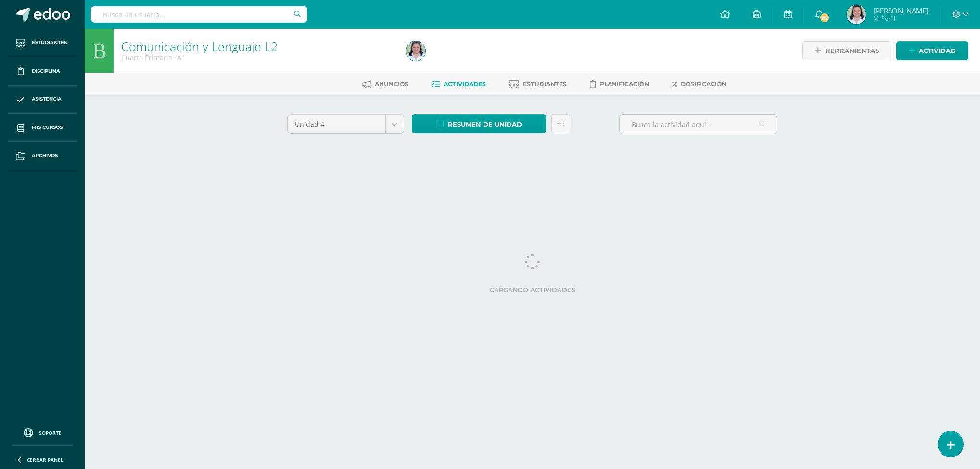 The width and height of the screenshot is (980, 469). What do you see at coordinates (485, 124) in the screenshot?
I see `span: Resumen de unidad` at bounding box center [485, 124].